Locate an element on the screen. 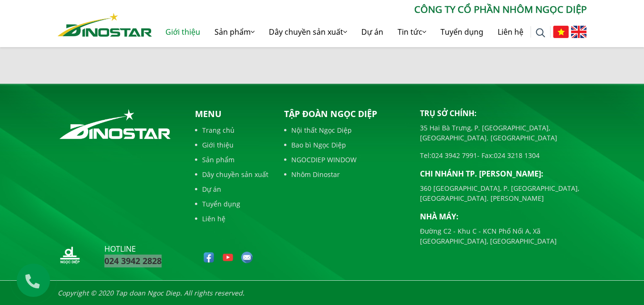 The width and height of the screenshot is (644, 305). img: English is located at coordinates (579, 32).